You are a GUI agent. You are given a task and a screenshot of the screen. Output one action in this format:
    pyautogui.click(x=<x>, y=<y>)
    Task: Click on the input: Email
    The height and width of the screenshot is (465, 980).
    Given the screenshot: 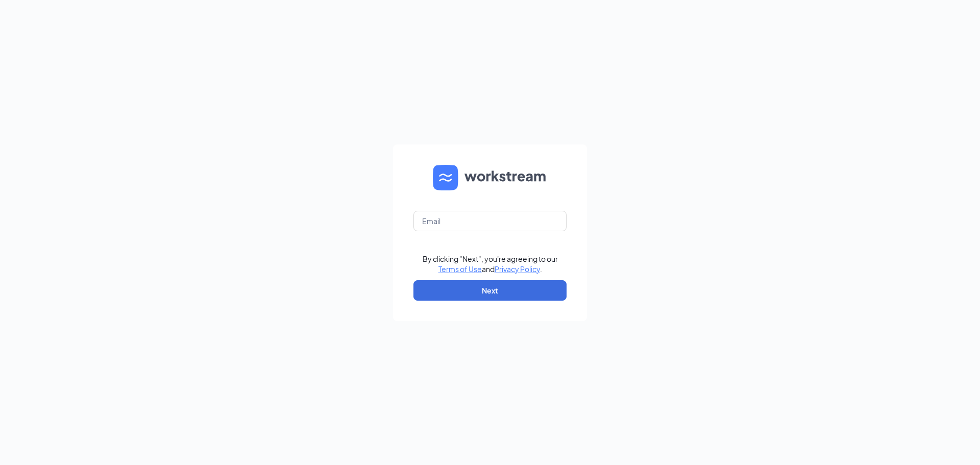 What is the action you would take?
    pyautogui.click(x=490, y=221)
    